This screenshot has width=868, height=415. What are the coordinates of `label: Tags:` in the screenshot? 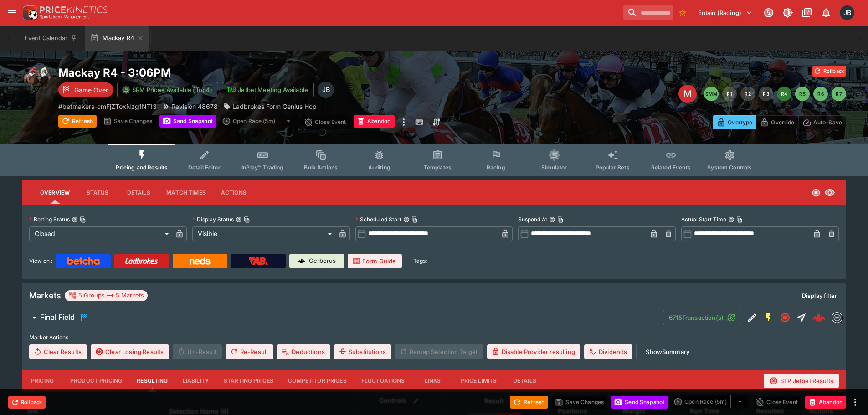 It's located at (420, 261).